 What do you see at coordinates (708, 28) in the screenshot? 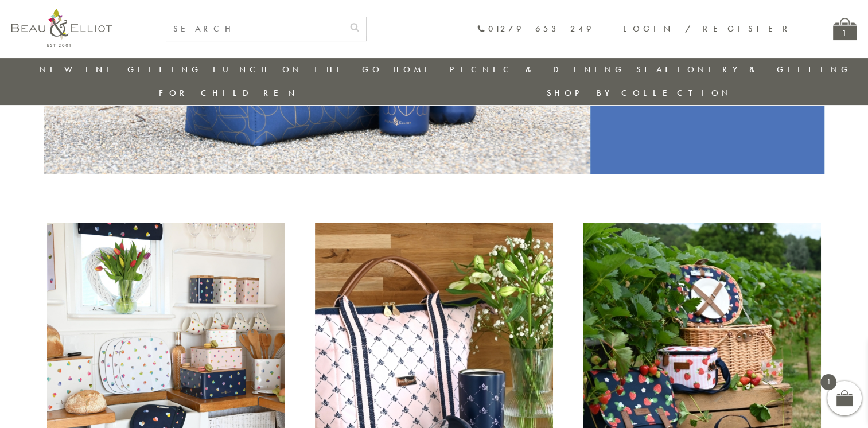
I see `a: Login / Register` at bounding box center [708, 28].